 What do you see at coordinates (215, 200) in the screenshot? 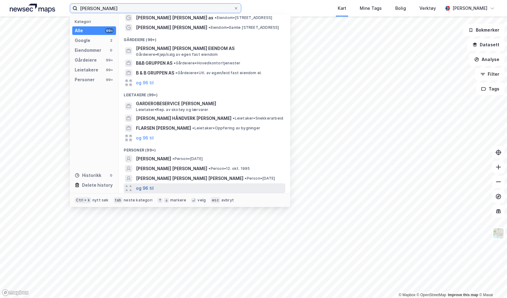
I see `div: esc` at bounding box center [215, 200].